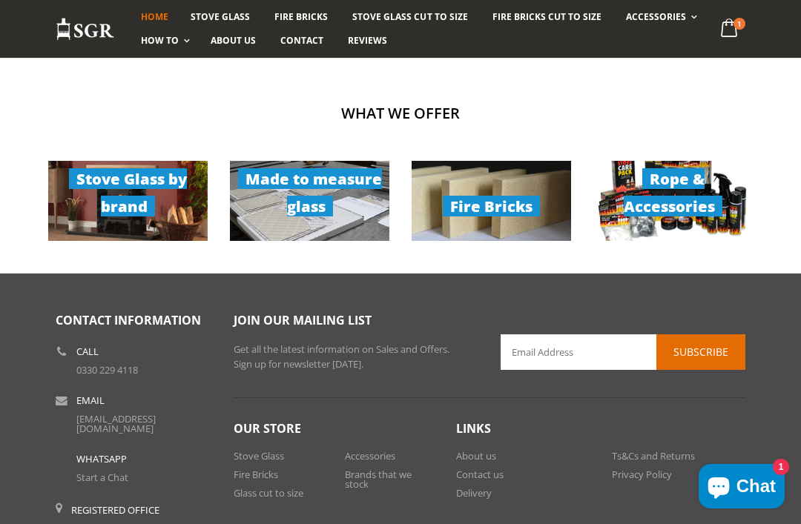 The image size is (801, 524). What do you see at coordinates (220, 16) in the screenshot?
I see `span: Stove Glass` at bounding box center [220, 16].